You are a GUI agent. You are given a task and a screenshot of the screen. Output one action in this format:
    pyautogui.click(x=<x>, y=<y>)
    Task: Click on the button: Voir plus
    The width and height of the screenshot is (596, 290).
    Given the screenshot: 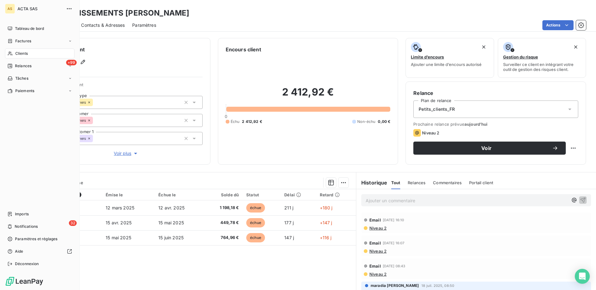 What is the action you would take?
    pyautogui.click(x=126, y=154)
    